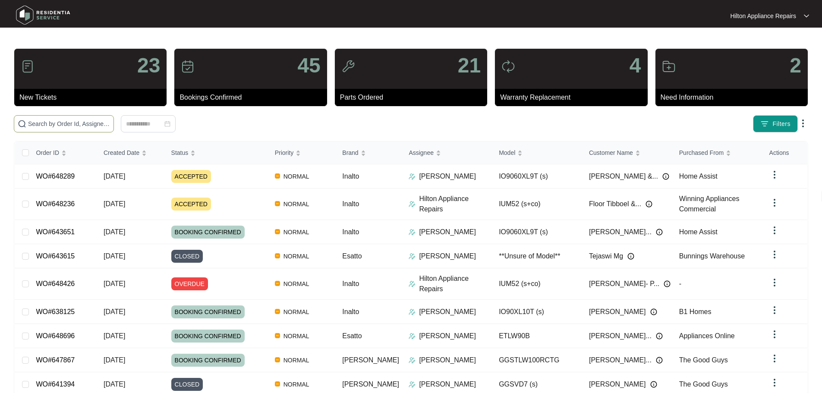 The height and width of the screenshot is (393, 822). What do you see at coordinates (93, 98) in the screenshot?
I see `p: New Tickets` at bounding box center [93, 98].